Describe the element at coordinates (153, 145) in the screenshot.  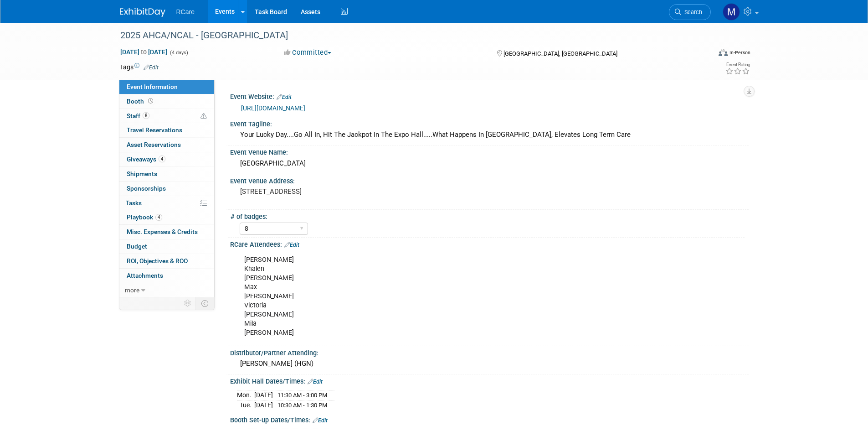
I see `span: Asset Reservations` at that location.